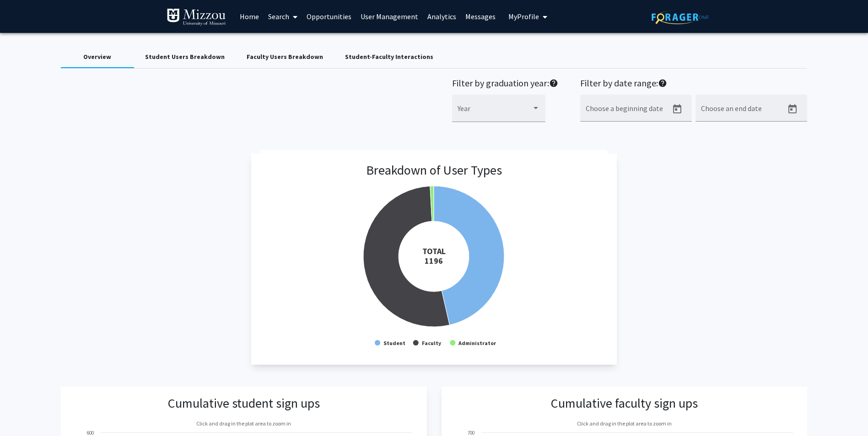 This screenshot has height=436, width=868. Describe the element at coordinates (185, 56) in the screenshot. I see `div: Student Users Breakdown` at that location.